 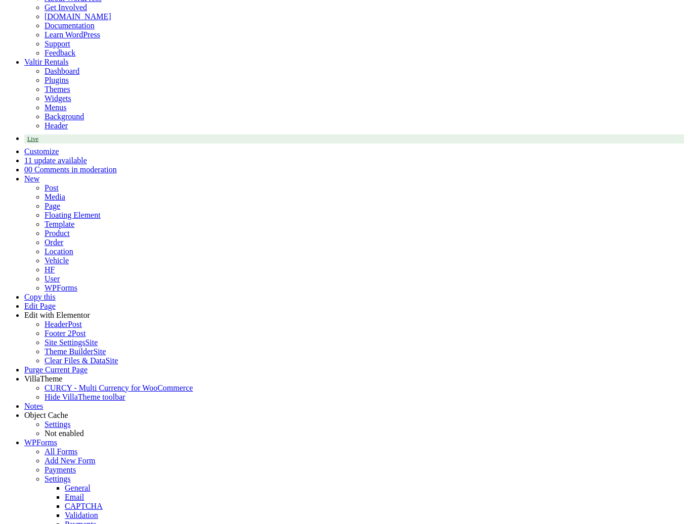 What do you see at coordinates (52, 188) in the screenshot?
I see `a: Post` at bounding box center [52, 188].